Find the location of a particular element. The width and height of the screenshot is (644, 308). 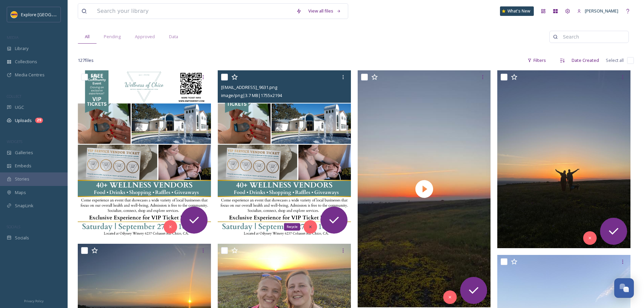

span: 127 file s is located at coordinates (86, 60).